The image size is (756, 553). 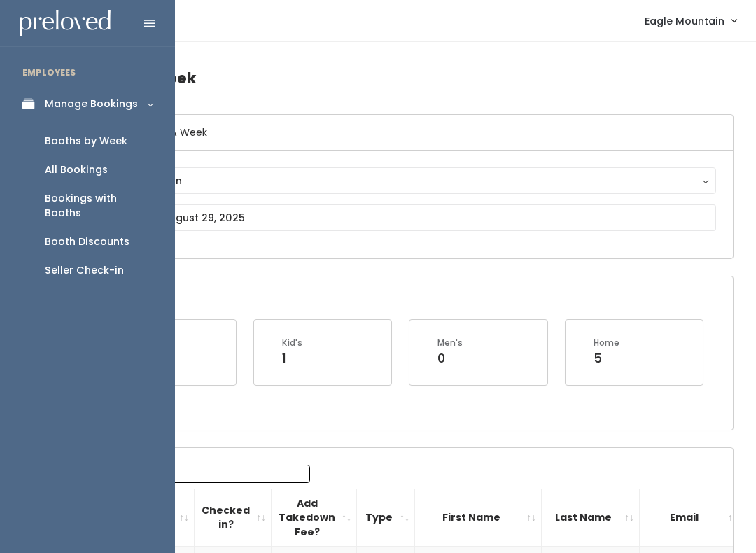 I want to click on label: Search:, so click(x=196, y=474).